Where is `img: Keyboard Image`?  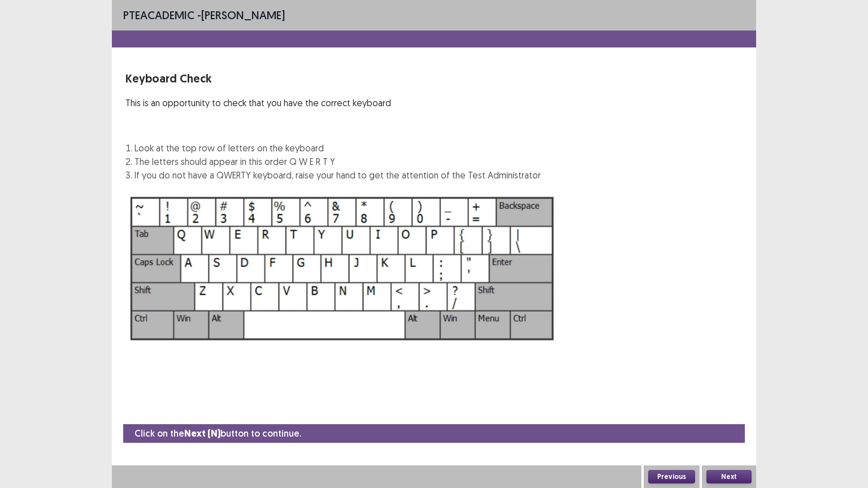
img: Keyboard Image is located at coordinates (342, 268).